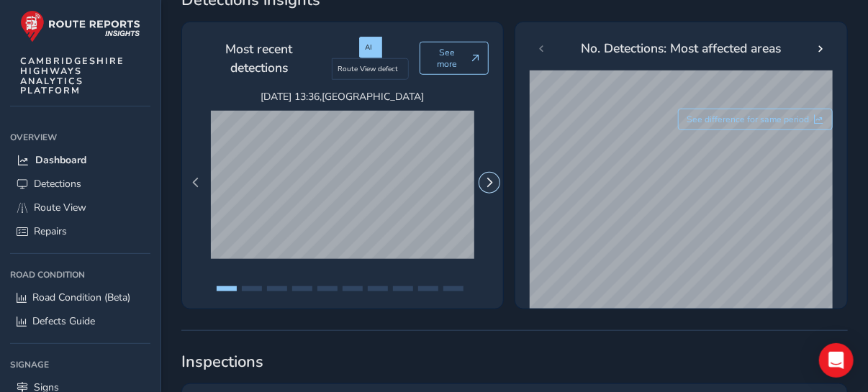 This screenshot has height=392, width=868. What do you see at coordinates (327, 288) in the screenshot?
I see `button: Page 5` at bounding box center [327, 288].